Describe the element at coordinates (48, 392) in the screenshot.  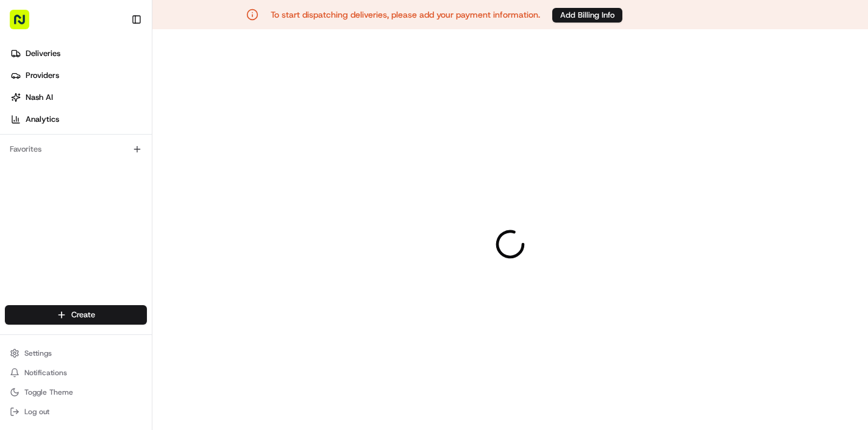
I see `span: Toggle Theme` at that location.